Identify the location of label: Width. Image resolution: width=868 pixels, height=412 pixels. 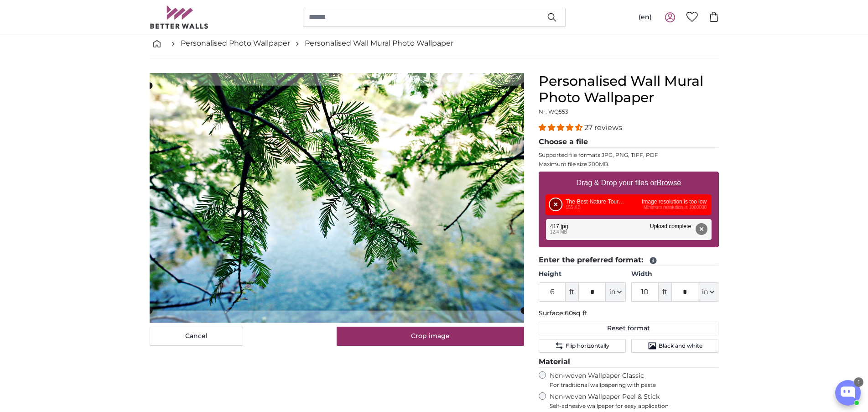
(674, 274).